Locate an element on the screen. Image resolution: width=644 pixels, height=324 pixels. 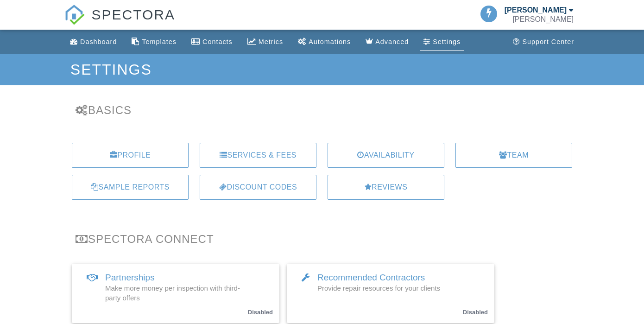
a: SPECTORA is located at coordinates (119, 22).